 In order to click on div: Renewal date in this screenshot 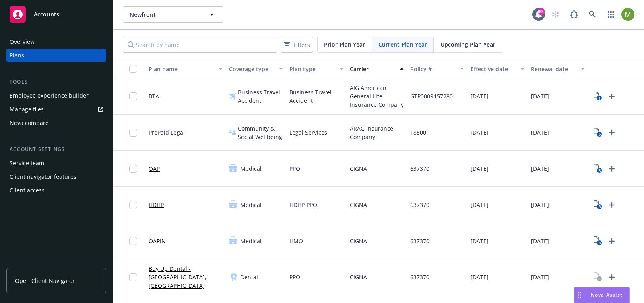, I will do `click(553, 69)`.